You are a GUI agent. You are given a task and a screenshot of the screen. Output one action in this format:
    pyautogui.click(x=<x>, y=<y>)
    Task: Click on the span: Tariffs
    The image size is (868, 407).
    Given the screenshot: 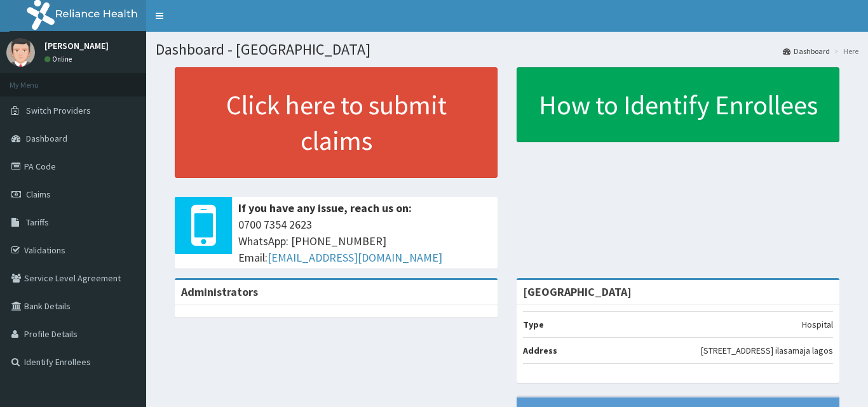 What is the action you would take?
    pyautogui.click(x=38, y=222)
    